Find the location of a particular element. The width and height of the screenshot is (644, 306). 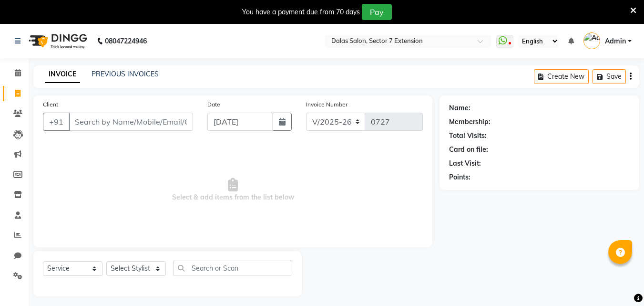

input: Search by Name/Mobile/Email/Code is located at coordinates (131, 122).